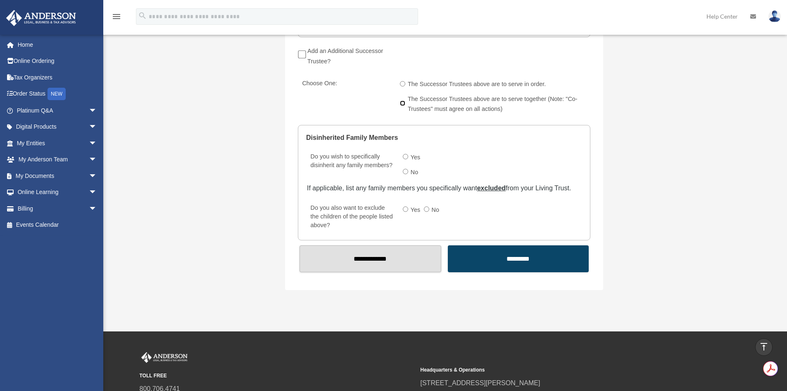 This screenshot has height=391, width=787. Describe the element at coordinates (117, 18) in the screenshot. I see `a: menu` at that location.